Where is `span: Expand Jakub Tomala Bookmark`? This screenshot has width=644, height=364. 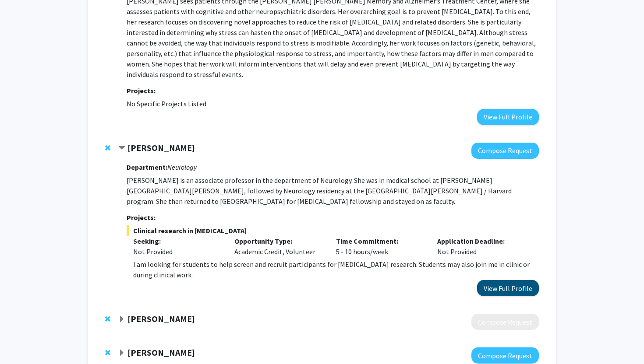 span: Expand Jakub Tomala Bookmark is located at coordinates (122, 320).